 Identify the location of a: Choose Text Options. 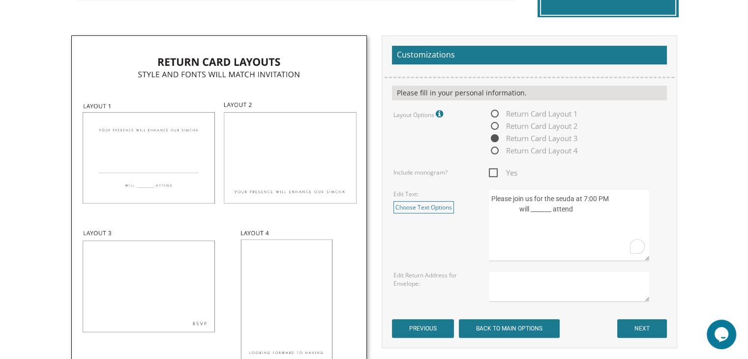
(423, 207).